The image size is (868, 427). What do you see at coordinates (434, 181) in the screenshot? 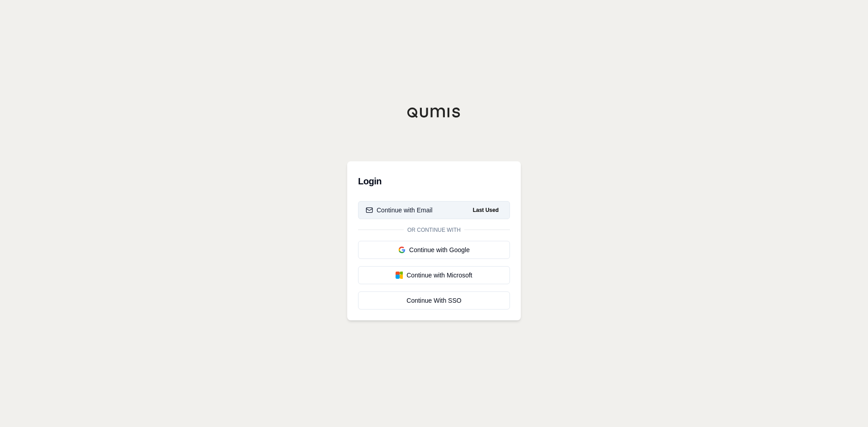
I see `h3: Login` at bounding box center [434, 181].